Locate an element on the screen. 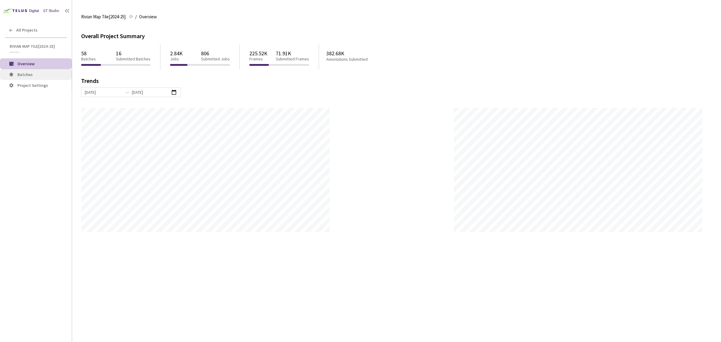  p: 2.84K is located at coordinates (176, 53).